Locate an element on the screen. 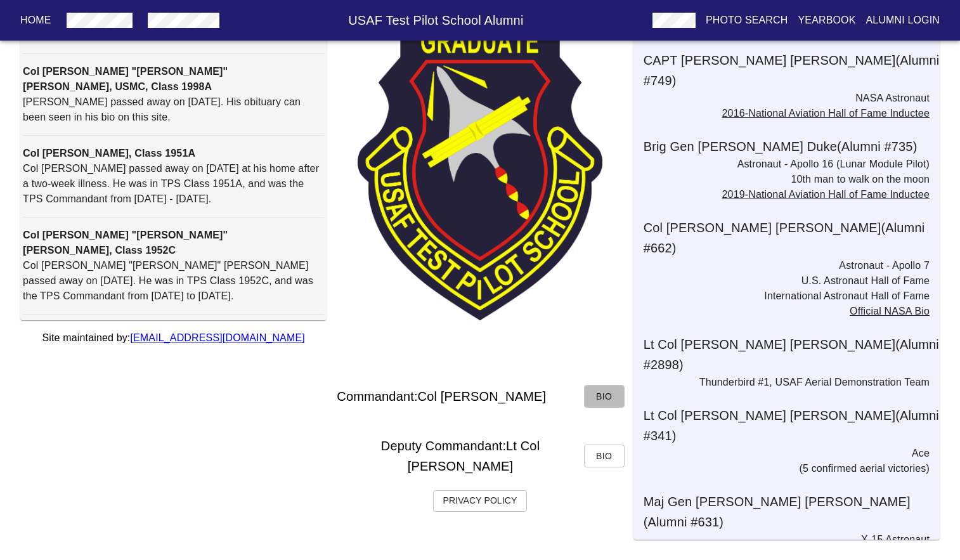  a: 2019-National Aviation Hall of Fame Inductee is located at coordinates (826, 194).